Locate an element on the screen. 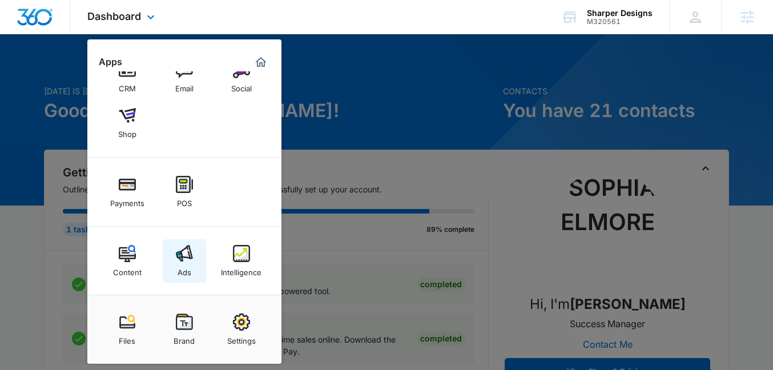 This screenshot has width=773, height=370. div: Content is located at coordinates (127, 269).